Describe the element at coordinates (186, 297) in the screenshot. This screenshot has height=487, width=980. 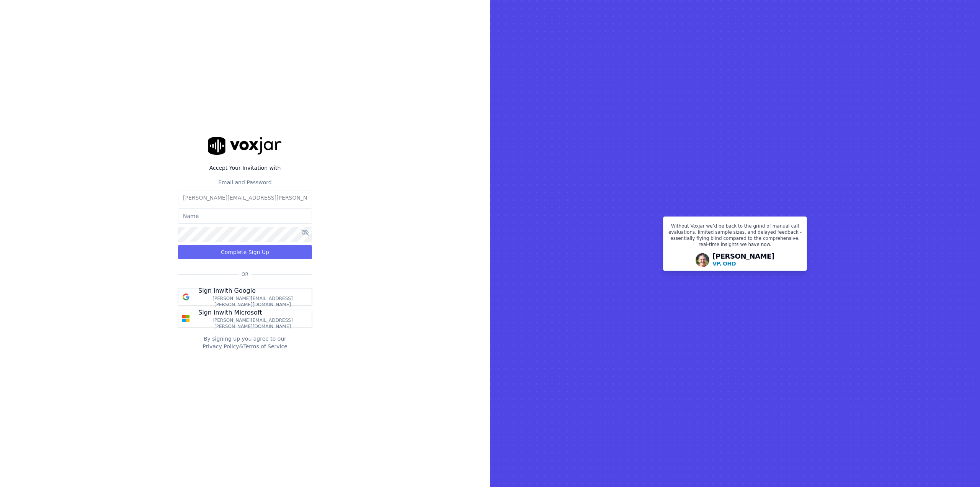
I see `img: google Sign in button` at that location.